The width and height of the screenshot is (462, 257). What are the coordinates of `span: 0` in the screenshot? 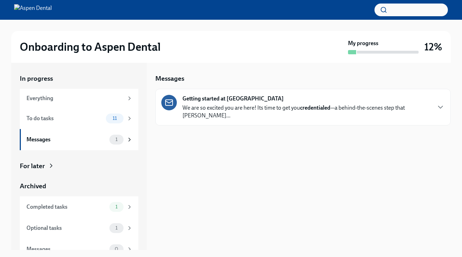 It's located at (116, 249).